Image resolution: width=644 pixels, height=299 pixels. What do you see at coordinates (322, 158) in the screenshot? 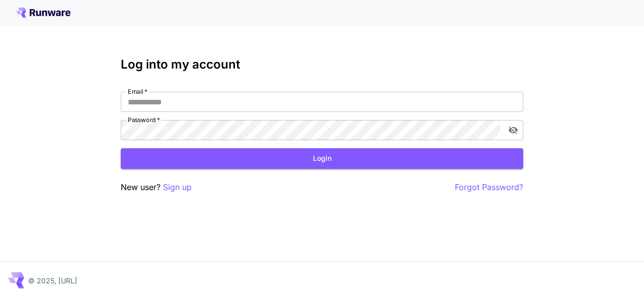
I see `button: Login` at bounding box center [322, 158].